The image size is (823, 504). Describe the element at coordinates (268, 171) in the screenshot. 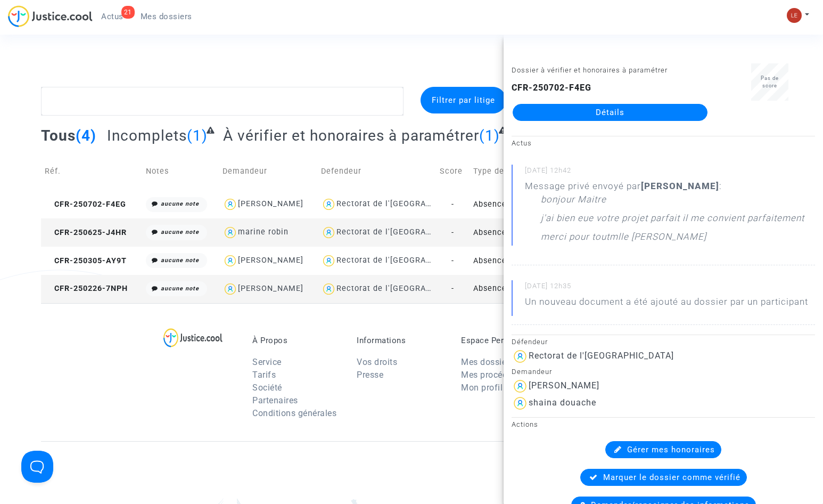

I see `td: Demandeur` at that location.